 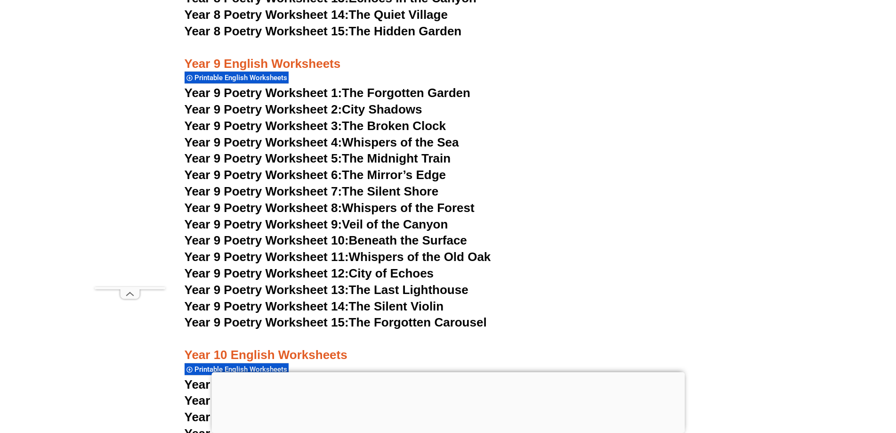 I want to click on a: Year 8 Poetry Worksheet 15:The Hidden Garden, so click(x=323, y=31).